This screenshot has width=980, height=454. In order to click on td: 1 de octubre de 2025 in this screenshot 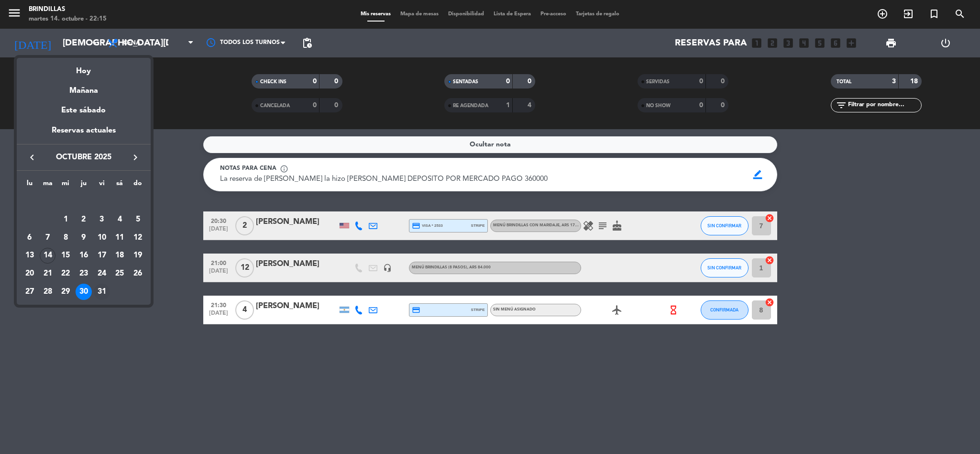, I will do `click(66, 220)`.